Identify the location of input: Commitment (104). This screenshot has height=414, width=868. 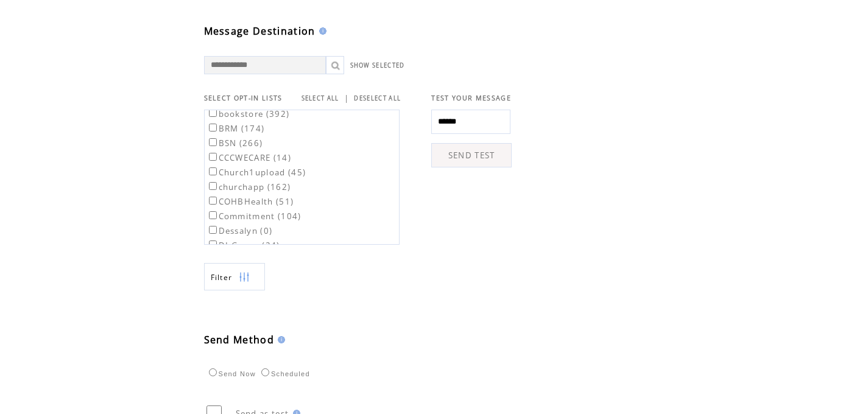
(212, 215).